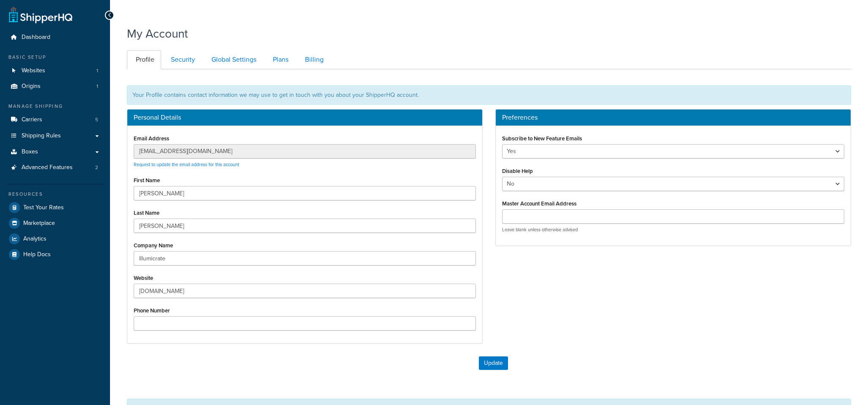 This screenshot has height=405, width=868. I want to click on span: Analytics, so click(35, 239).